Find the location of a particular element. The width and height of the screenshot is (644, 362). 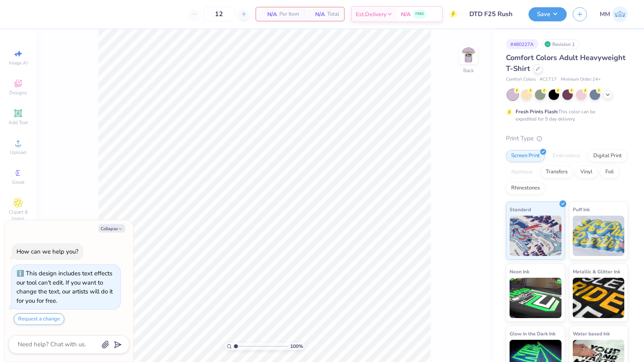

span: Minimum Order: 24 + is located at coordinates (581, 80).